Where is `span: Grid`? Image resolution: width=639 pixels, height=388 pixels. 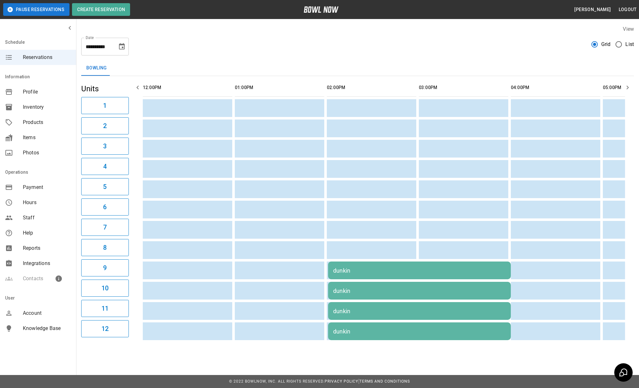 span: Grid is located at coordinates (606, 44).